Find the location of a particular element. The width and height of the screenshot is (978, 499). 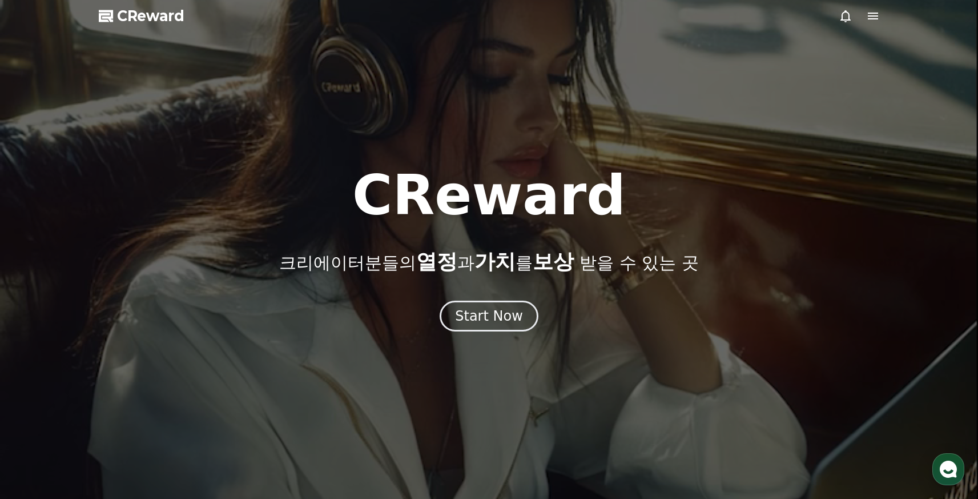

span: CReward is located at coordinates (151, 16).